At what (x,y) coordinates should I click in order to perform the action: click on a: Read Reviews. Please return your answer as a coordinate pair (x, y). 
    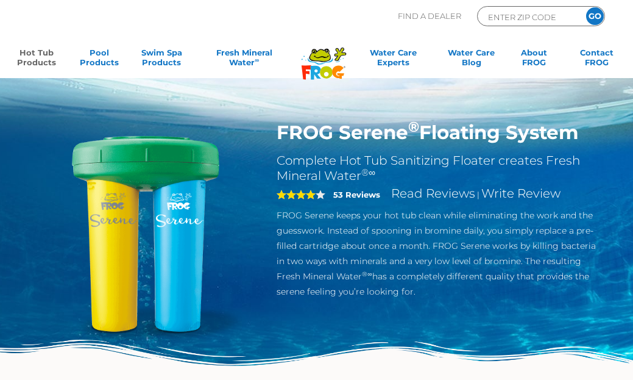
    Looking at the image, I should click on (433, 193).